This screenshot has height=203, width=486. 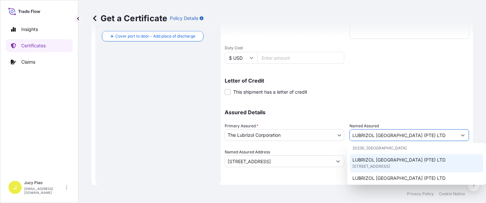 What do you see at coordinates (347, 112) in the screenshot?
I see `p: Assured Details` at bounding box center [347, 112].